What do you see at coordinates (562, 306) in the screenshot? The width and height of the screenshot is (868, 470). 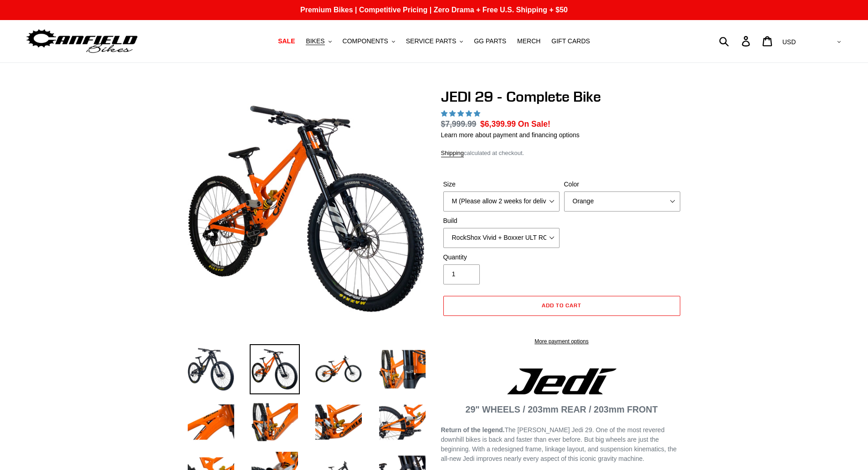 I see `button: Add to cart` at bounding box center [562, 306].